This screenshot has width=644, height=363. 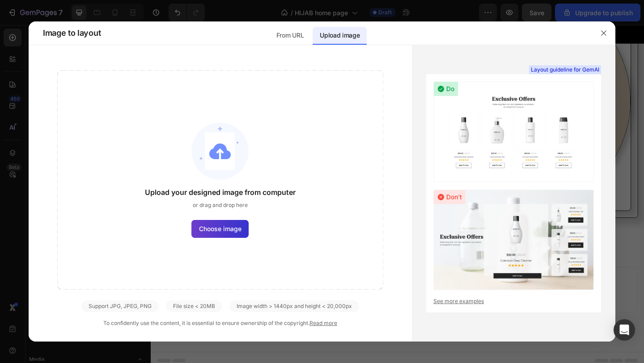 What do you see at coordinates (198, 293) in the screenshot?
I see `span: inspired by CRO experts` at bounding box center [198, 293].